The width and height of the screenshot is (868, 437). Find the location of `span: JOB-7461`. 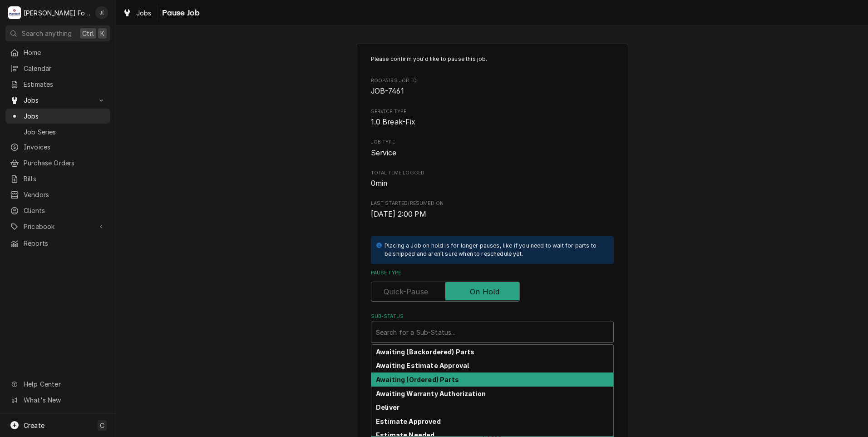

span: JOB-7461 is located at coordinates (387, 91).